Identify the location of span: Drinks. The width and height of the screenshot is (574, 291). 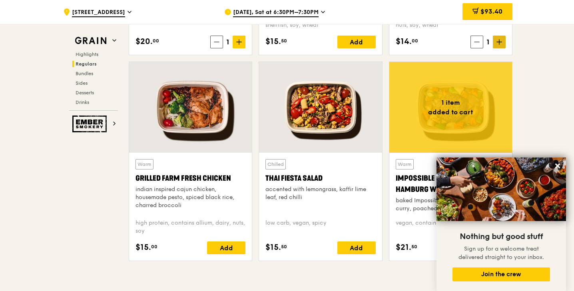
(82, 102).